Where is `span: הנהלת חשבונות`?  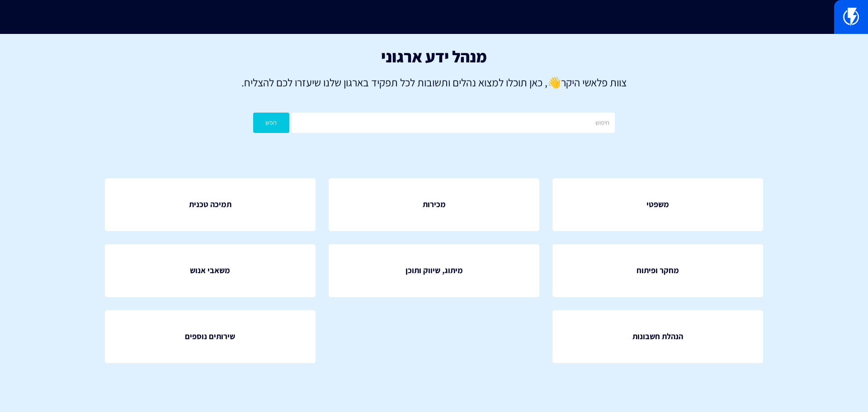 span: הנהלת חשבונות is located at coordinates (658, 336).